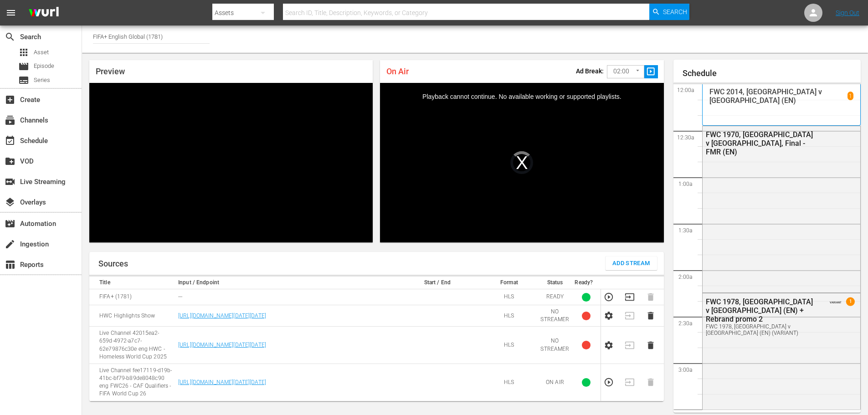 This screenshot has height=415, width=868. I want to click on span: Create, so click(10, 100).